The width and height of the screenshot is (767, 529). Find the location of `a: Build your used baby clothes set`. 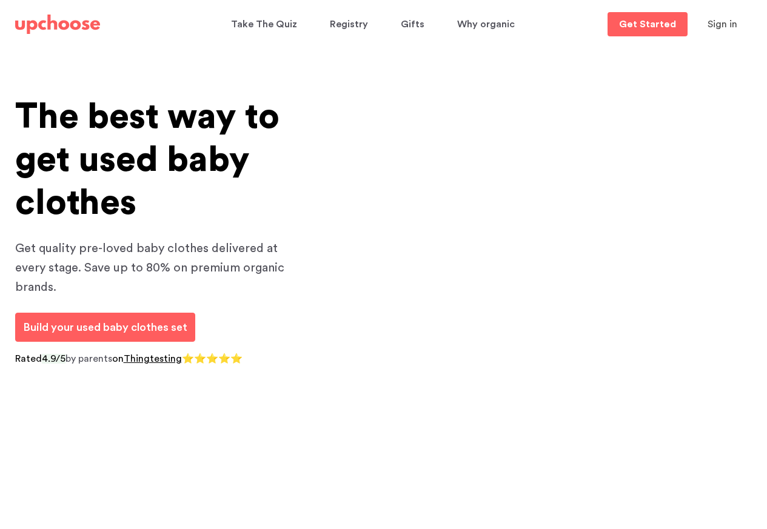

a: Build your used baby clothes set is located at coordinates (105, 327).